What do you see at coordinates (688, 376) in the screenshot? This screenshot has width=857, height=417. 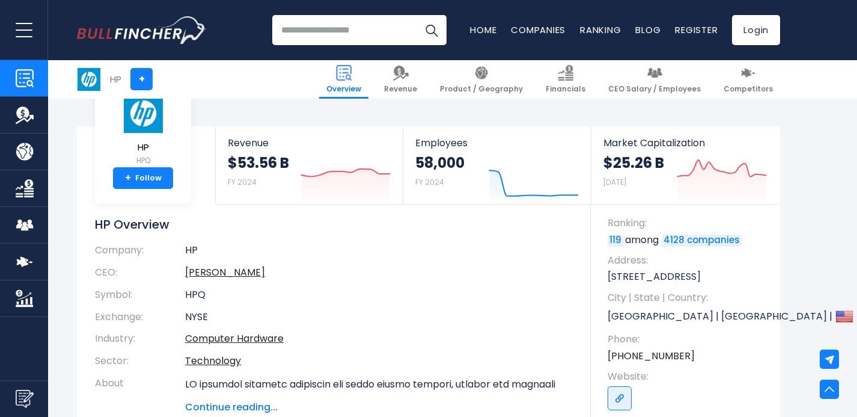 I see `span: Website:` at bounding box center [688, 376].